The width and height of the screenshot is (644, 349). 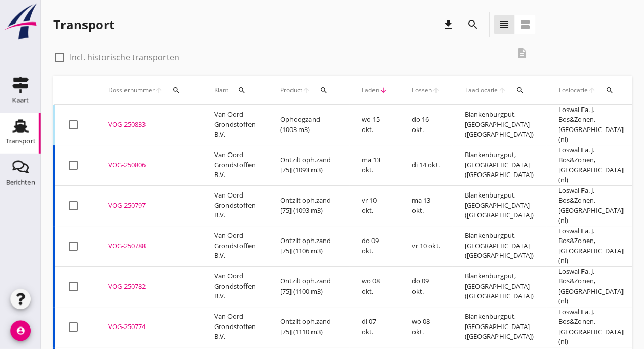 What do you see at coordinates (291, 90) in the screenshot?
I see `span: Product` at bounding box center [291, 90].